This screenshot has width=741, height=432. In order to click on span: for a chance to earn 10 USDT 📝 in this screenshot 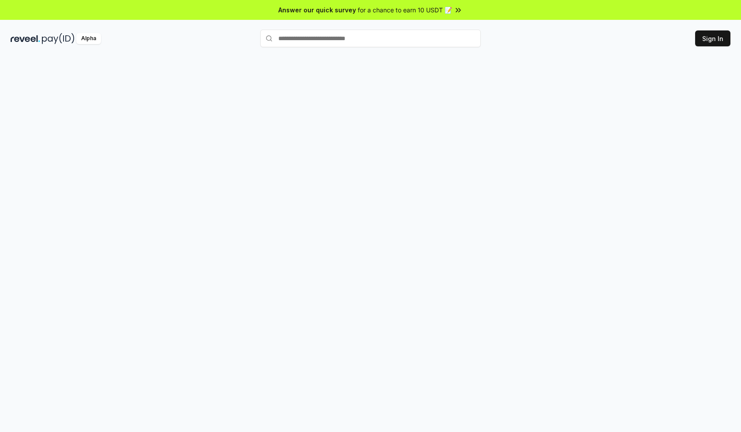, I will do `click(405, 10)`.